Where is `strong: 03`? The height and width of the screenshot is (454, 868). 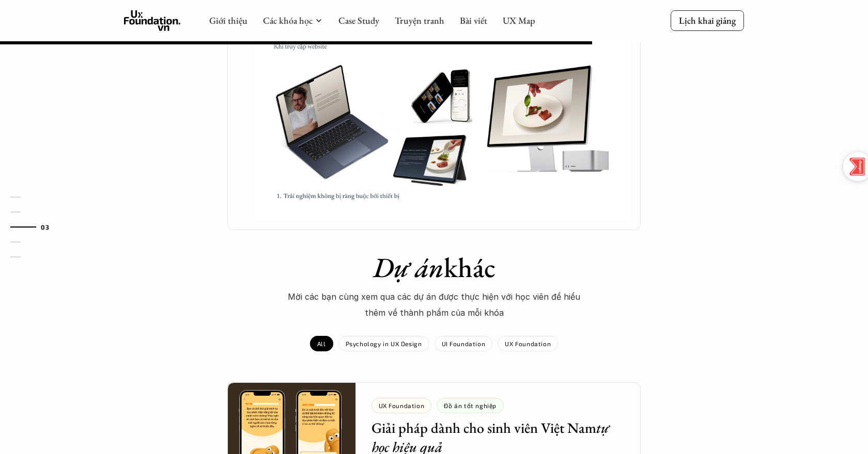 strong: 03 is located at coordinates (45, 227).